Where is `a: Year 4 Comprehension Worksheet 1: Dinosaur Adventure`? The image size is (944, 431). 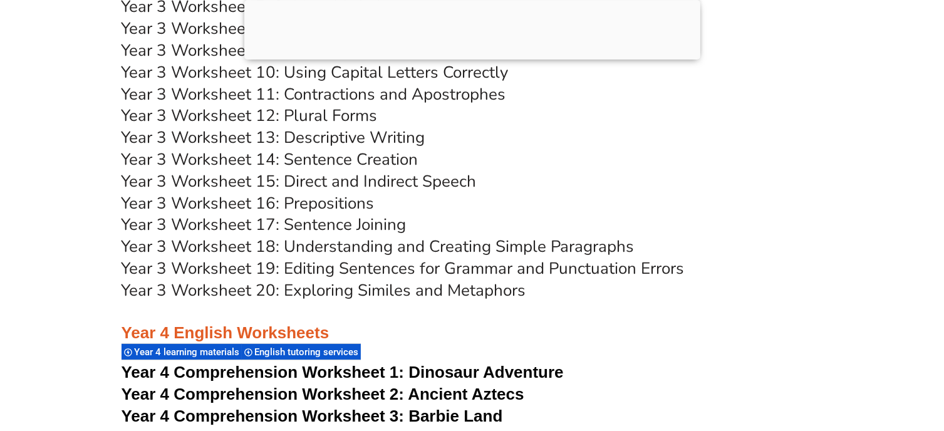
a: Year 4 Comprehension Worksheet 1: Dinosaur Adventure is located at coordinates (343, 372).